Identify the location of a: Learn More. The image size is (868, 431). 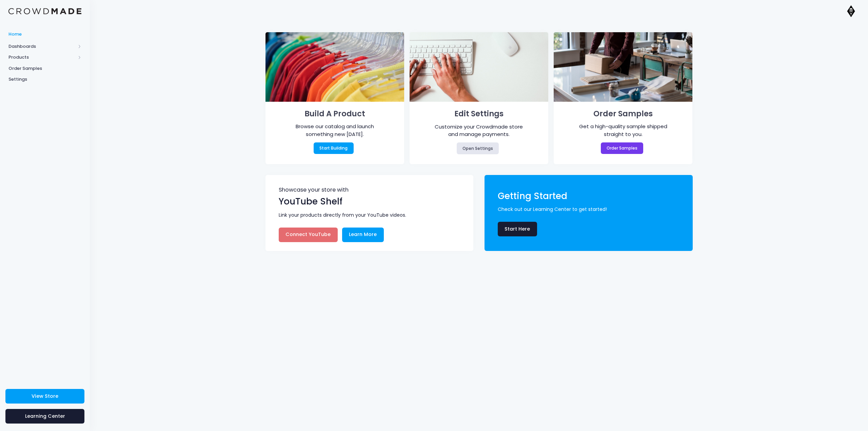
(362, 235).